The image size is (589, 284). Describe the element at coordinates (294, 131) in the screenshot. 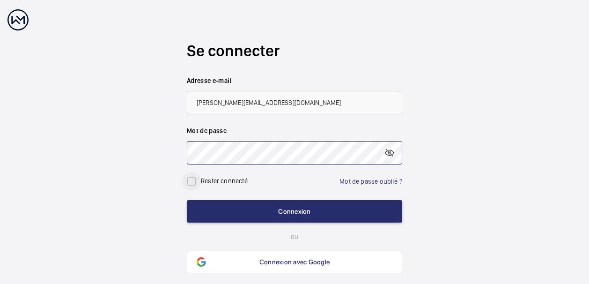

I see `label: Mot de passe` at that location.